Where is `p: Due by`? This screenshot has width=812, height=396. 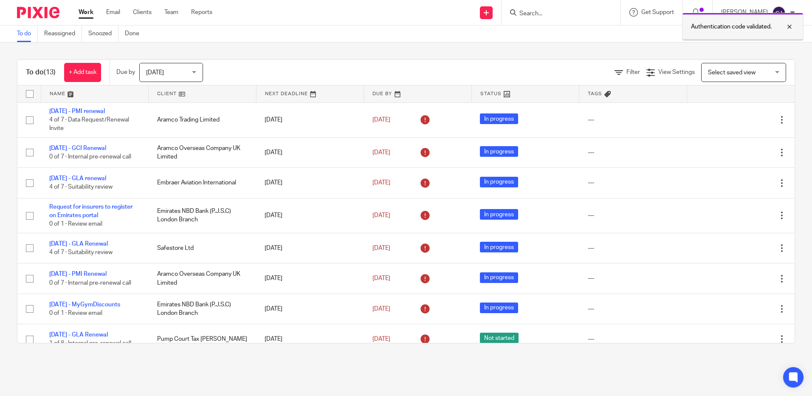
p: Due by is located at coordinates (126, 72).